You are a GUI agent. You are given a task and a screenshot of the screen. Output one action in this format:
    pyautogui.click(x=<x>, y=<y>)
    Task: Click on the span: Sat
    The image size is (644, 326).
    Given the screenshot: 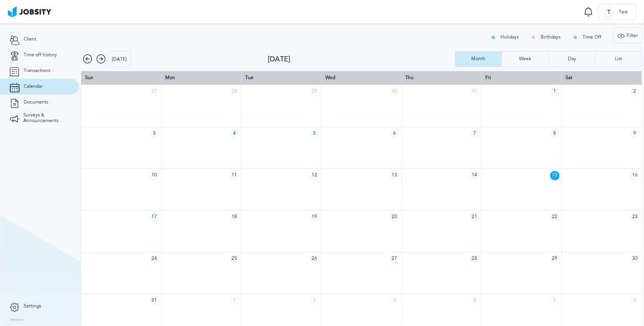 What is the action you would take?
    pyautogui.click(x=569, y=78)
    